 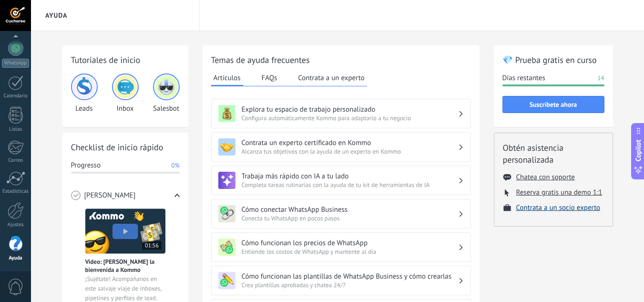 What do you see at coordinates (350, 243) in the screenshot?
I see `h3: Cómo funcionan los precios de WhatsApp` at bounding box center [350, 243].